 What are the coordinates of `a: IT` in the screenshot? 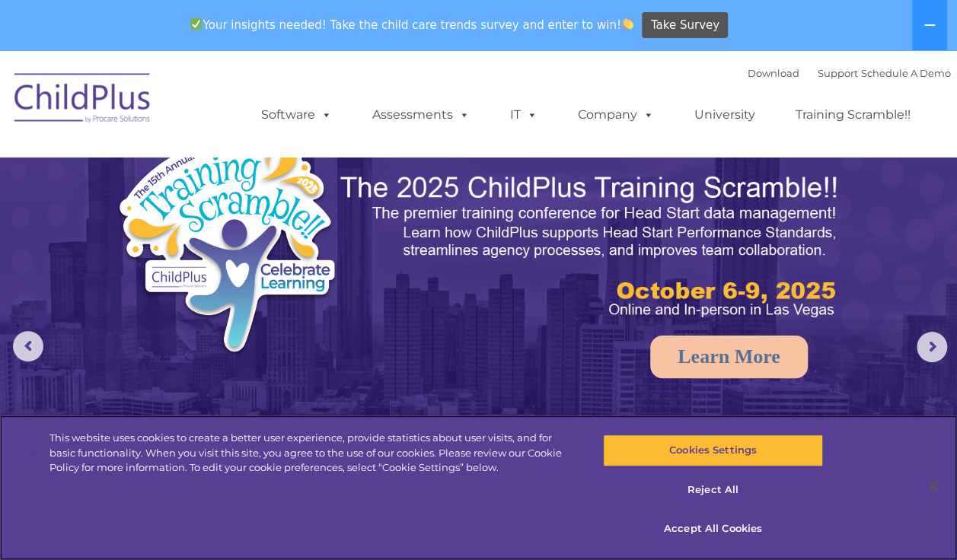 It's located at (524, 115).